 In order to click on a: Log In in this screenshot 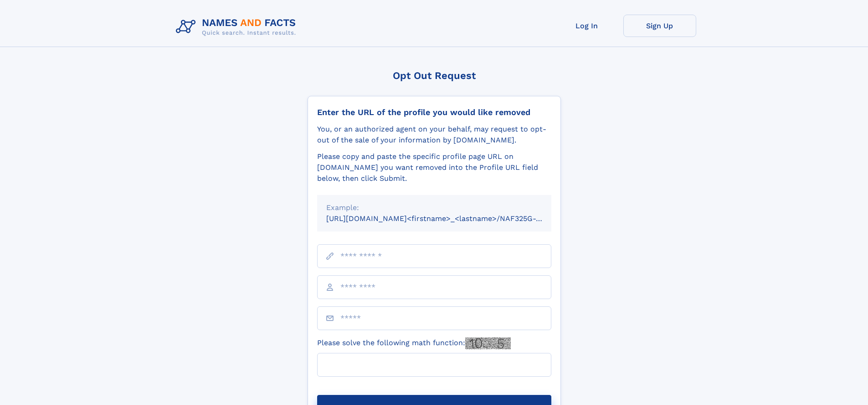, I will do `click(587, 26)`.